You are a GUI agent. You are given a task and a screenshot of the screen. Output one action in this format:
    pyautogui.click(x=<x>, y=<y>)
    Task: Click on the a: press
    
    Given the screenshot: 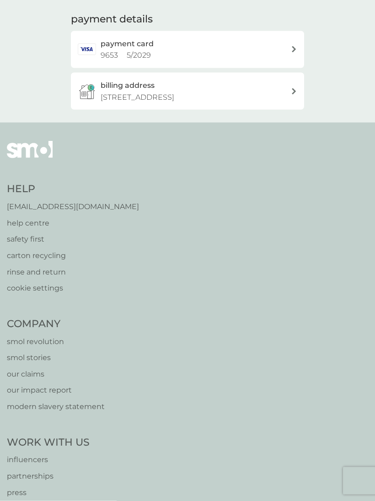 What is the action you would take?
    pyautogui.click(x=48, y=493)
    